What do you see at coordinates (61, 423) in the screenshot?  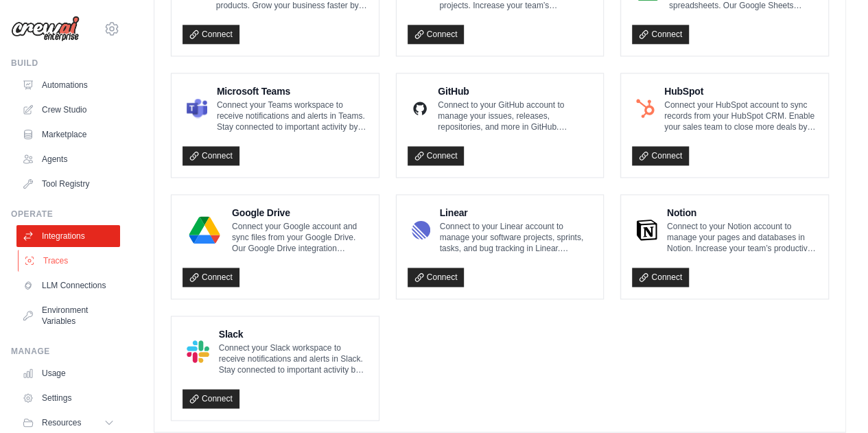 I see `span: Resources` at bounding box center [61, 423].